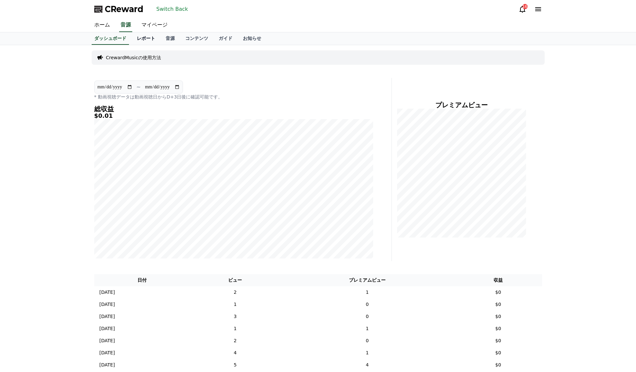 The image size is (636, 372). Describe the element at coordinates (197, 39) in the screenshot. I see `a: コンテンツ` at that location.